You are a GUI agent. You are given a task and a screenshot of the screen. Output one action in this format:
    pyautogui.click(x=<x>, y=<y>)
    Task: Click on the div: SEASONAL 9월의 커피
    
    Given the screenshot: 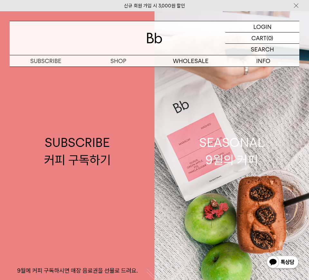 What is the action you would take?
    pyautogui.click(x=232, y=151)
    